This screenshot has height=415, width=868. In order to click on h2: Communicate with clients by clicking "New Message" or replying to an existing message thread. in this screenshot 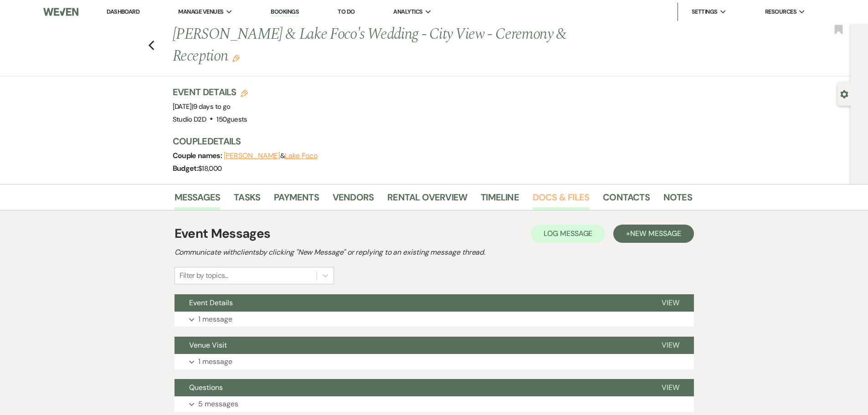, I will do `click(434, 252)`.